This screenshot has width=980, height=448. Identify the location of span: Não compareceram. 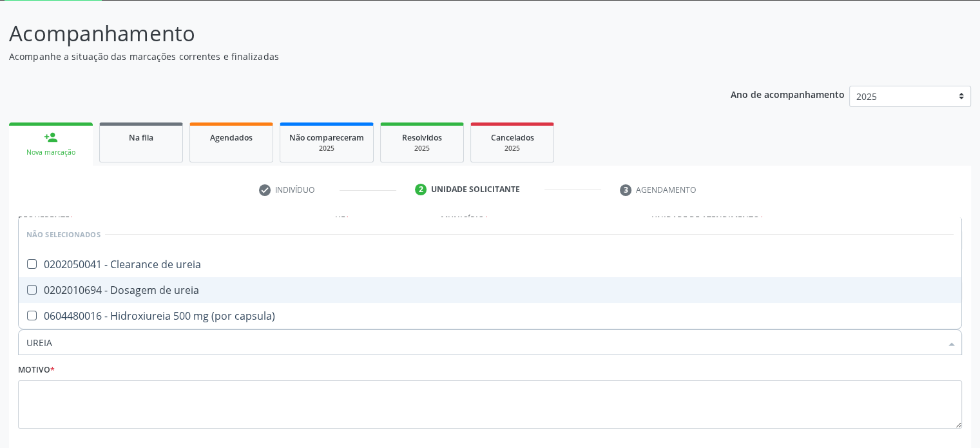
(327, 137).